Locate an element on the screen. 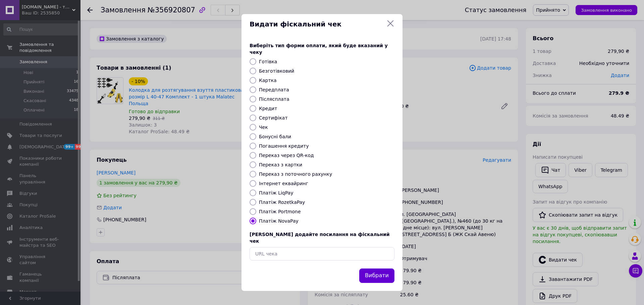 The image size is (644, 305). button: Вибрати is located at coordinates (377, 275).